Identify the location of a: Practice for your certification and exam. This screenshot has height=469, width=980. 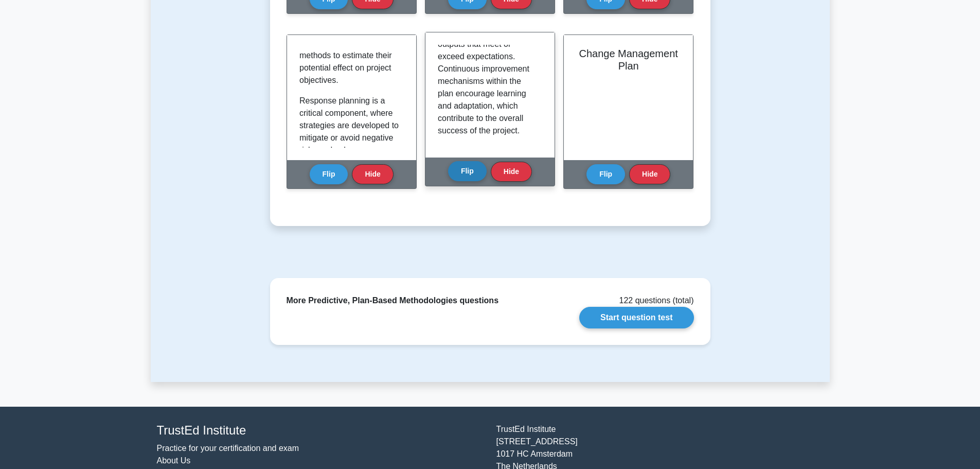
(228, 448).